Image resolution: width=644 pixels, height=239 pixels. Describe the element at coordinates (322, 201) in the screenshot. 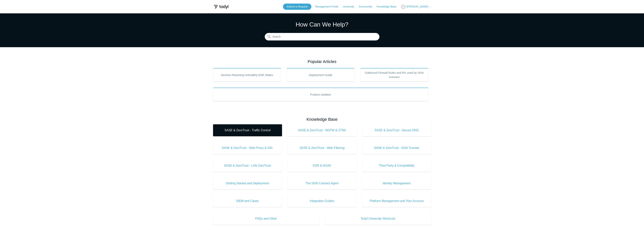

I see `span: Integration Guides` at that location.